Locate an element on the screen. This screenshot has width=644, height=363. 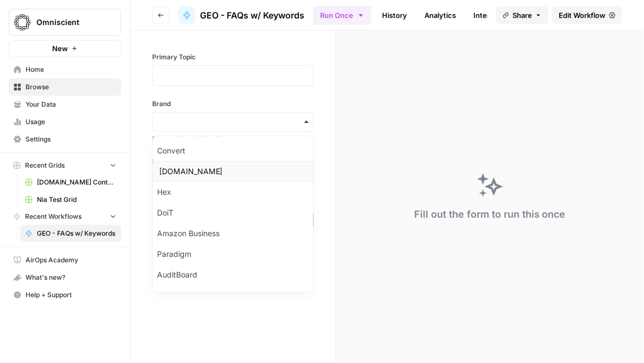
span: New is located at coordinates (60, 48).